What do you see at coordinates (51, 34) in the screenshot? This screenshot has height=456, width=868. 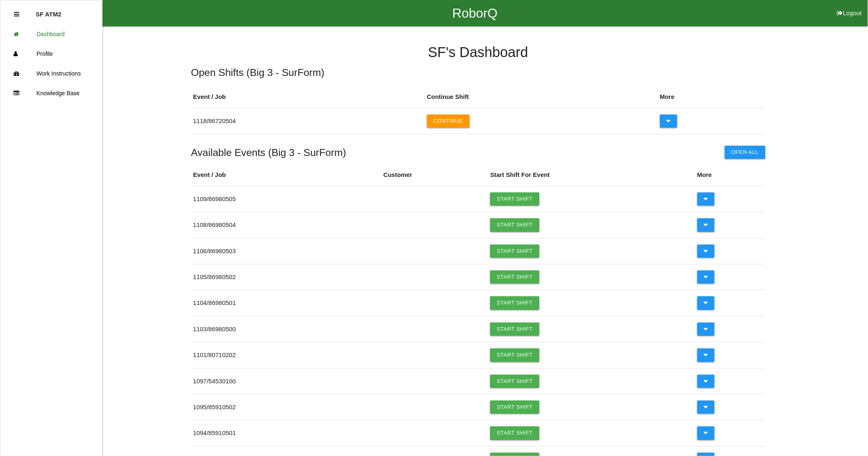 I see `a: Dashboard` at bounding box center [51, 34].